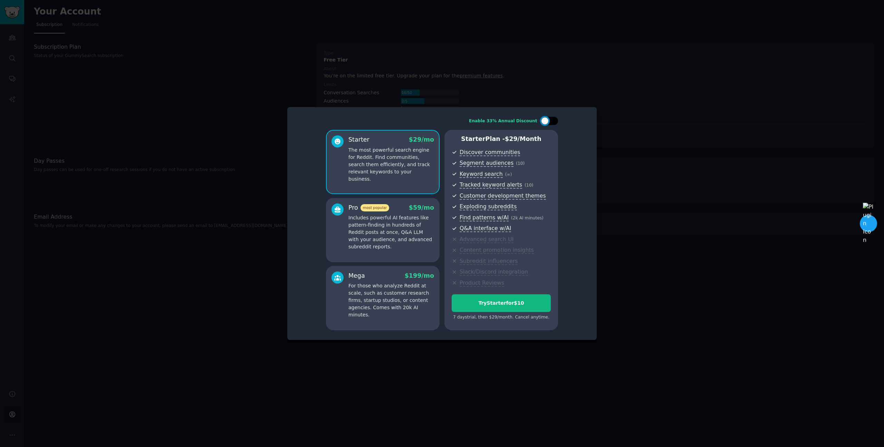 This screenshot has width=884, height=447. I want to click on span: $ 59 /mo, so click(421, 208).